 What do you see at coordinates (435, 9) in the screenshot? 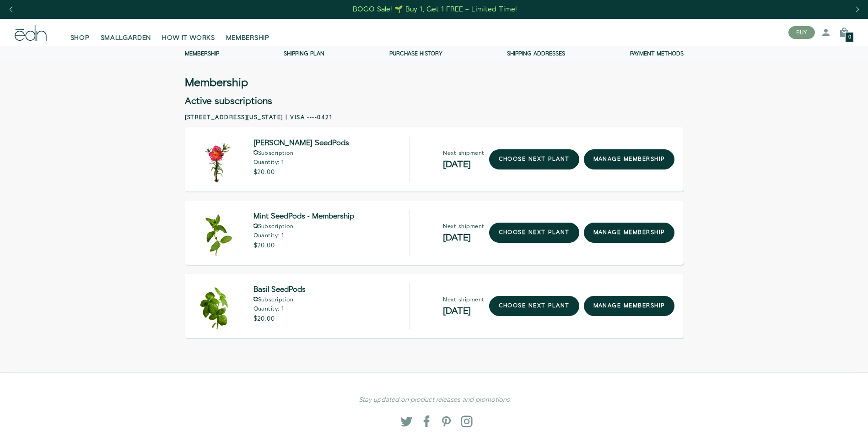
I see `a: BOGO Sale! 🌱 Buy 1, Get 1 FREE – Limited Time!` at bounding box center [435, 9].